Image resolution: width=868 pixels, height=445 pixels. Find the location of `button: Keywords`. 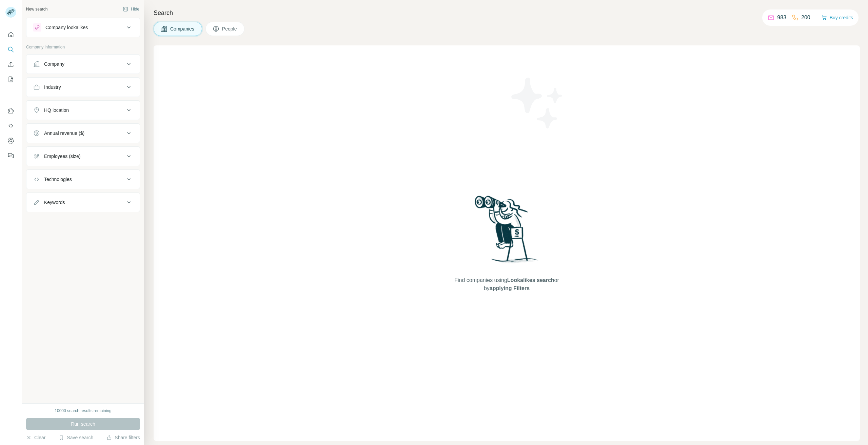

button: Keywords is located at coordinates (83, 203).